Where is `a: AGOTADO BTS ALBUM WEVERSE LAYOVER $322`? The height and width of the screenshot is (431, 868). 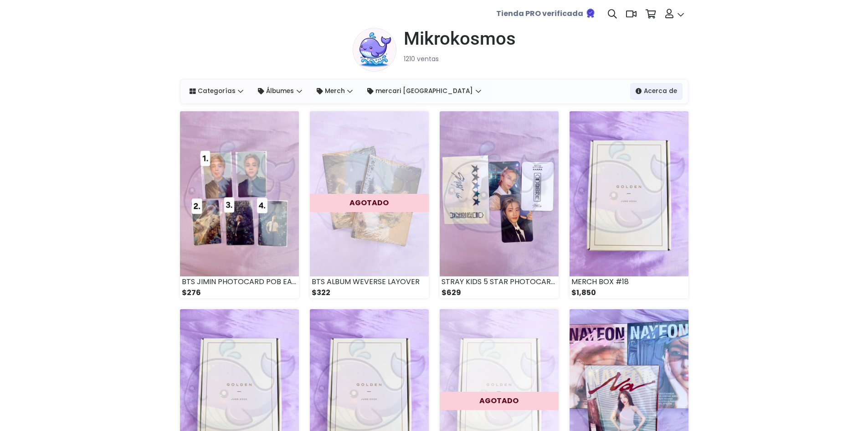 a: AGOTADO BTS ALBUM WEVERSE LAYOVER $322 is located at coordinates (369, 205).